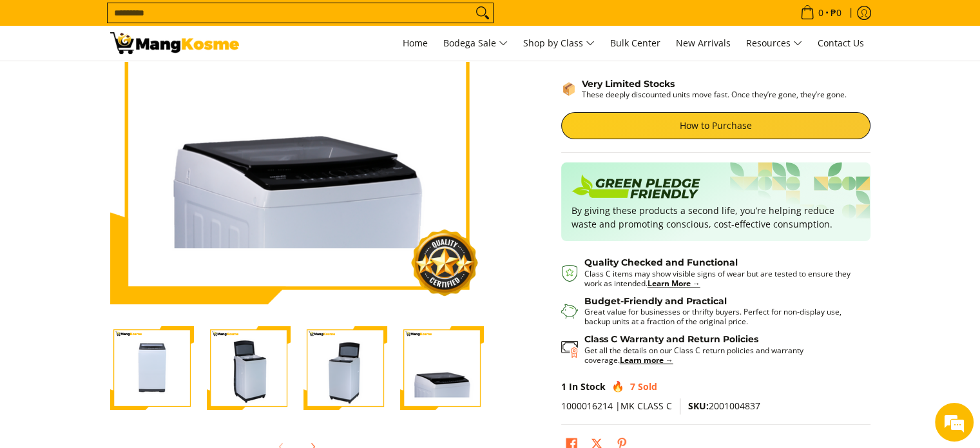  Describe the element at coordinates (483, 13) in the screenshot. I see `button: Search` at that location.